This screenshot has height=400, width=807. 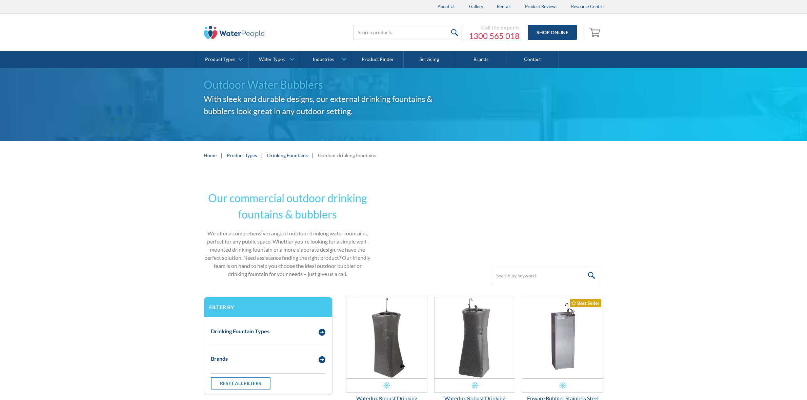 What do you see at coordinates (240, 383) in the screenshot?
I see `a: Reset all filters` at bounding box center [240, 383].